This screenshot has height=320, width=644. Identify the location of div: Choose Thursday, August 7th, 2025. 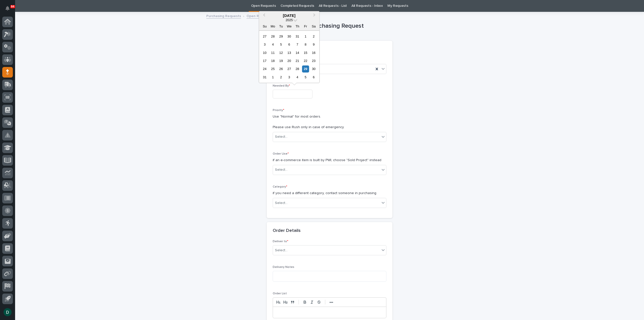
(298, 44).